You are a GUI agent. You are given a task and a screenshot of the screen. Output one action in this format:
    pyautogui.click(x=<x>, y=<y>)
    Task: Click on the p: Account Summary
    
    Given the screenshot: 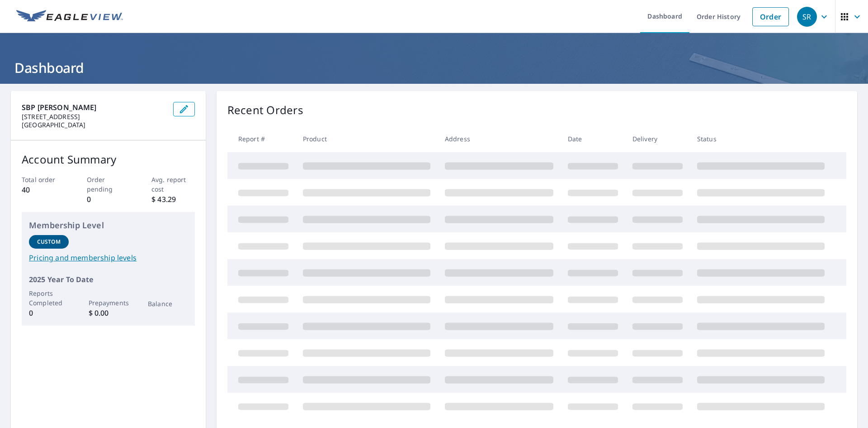 What is the action you would take?
    pyautogui.click(x=108, y=160)
    